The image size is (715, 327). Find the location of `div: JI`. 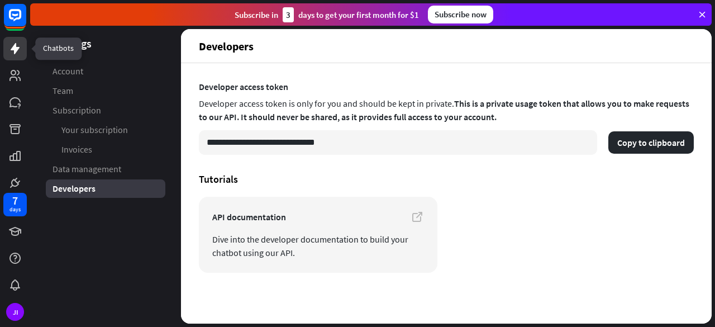

div: JI is located at coordinates (15, 312).